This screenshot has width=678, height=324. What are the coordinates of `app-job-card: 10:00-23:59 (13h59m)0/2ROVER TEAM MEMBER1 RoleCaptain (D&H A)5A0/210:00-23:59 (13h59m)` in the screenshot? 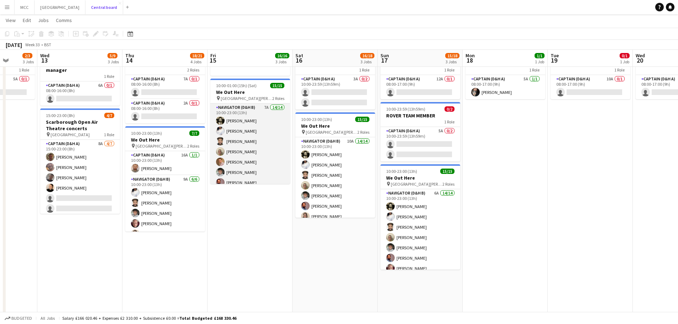 It's located at (420, 132).